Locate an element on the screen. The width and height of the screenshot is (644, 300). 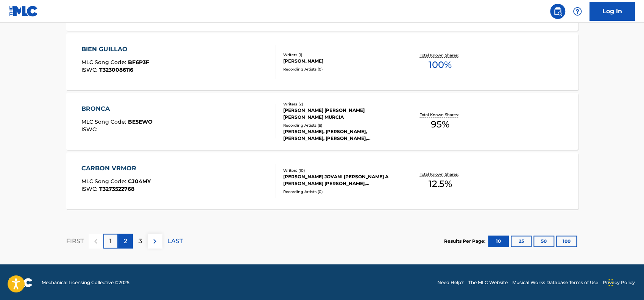
p: FIRST is located at coordinates (75, 241).